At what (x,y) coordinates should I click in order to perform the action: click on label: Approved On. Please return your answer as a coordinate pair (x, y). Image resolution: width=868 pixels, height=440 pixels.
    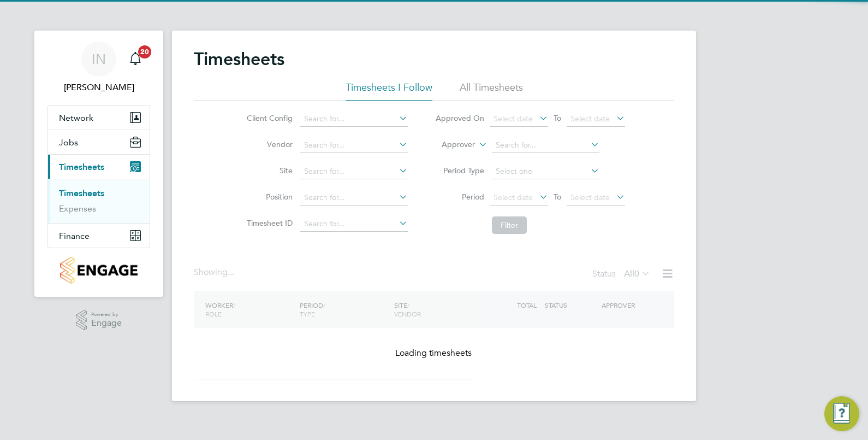
    Looking at the image, I should click on (460, 118).